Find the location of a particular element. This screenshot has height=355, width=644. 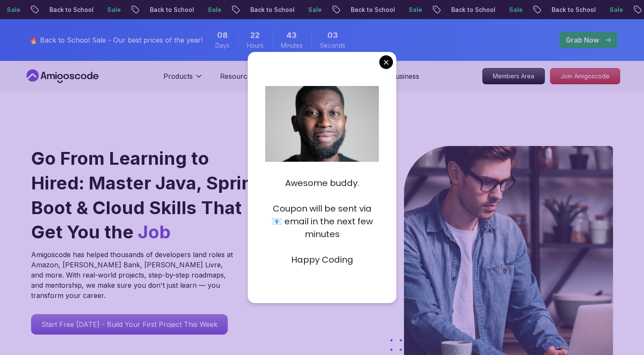

span: 3 Seconds is located at coordinates (333, 35).